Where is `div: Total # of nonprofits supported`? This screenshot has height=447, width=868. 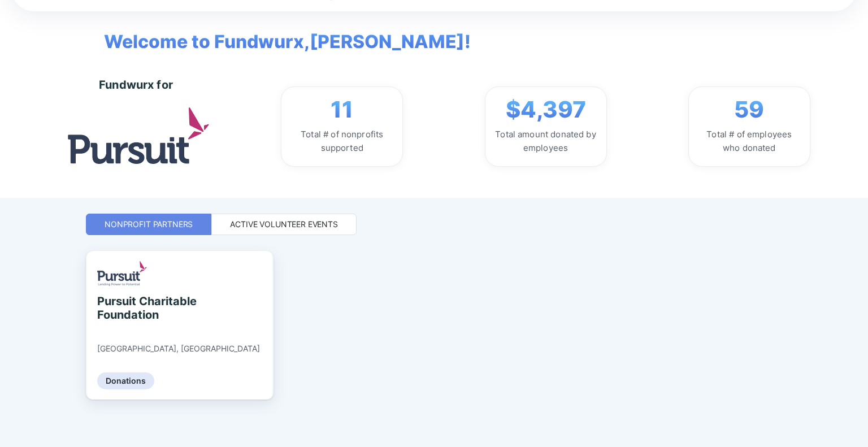
div: Total # of nonprofits supported is located at coordinates (342, 142).